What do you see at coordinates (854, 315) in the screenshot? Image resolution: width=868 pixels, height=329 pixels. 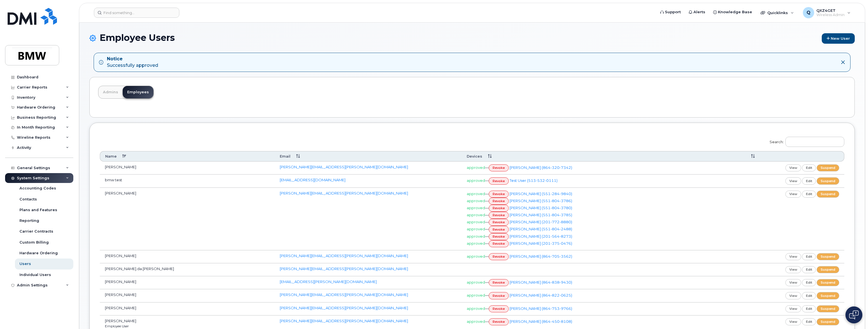 I see `img: Open chat` at bounding box center [854, 315].